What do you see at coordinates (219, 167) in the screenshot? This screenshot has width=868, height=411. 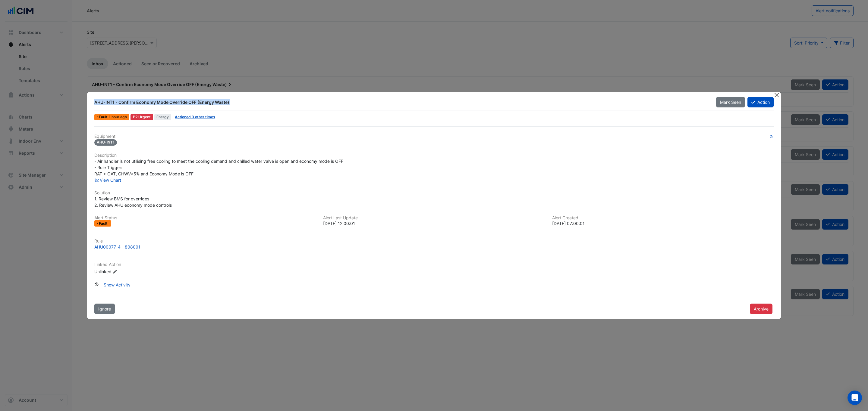 I see `span: - Air handler is not utilising free cooling to meet the cooling demand and chilled water valve is...` at bounding box center [219, 167].